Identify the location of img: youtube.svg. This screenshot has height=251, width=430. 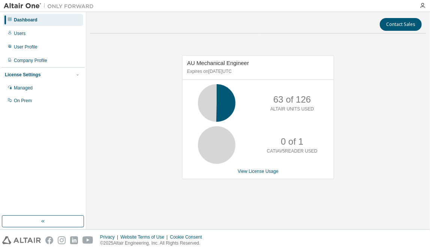
(88, 240).